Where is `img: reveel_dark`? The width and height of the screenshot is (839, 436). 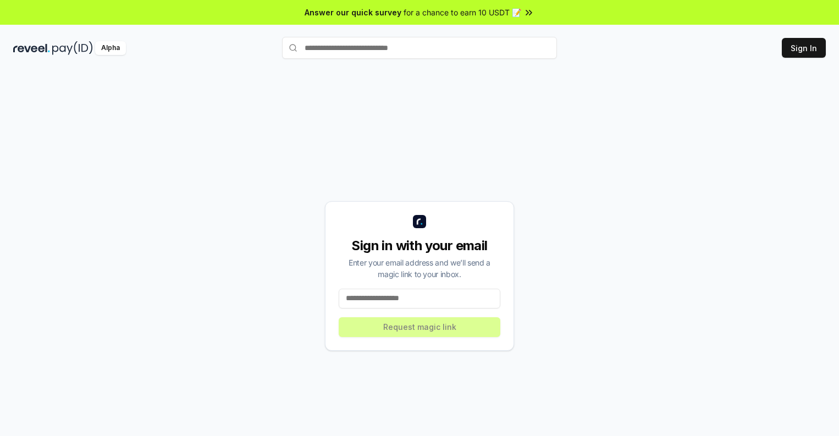
img: reveel_dark is located at coordinates (31, 48).